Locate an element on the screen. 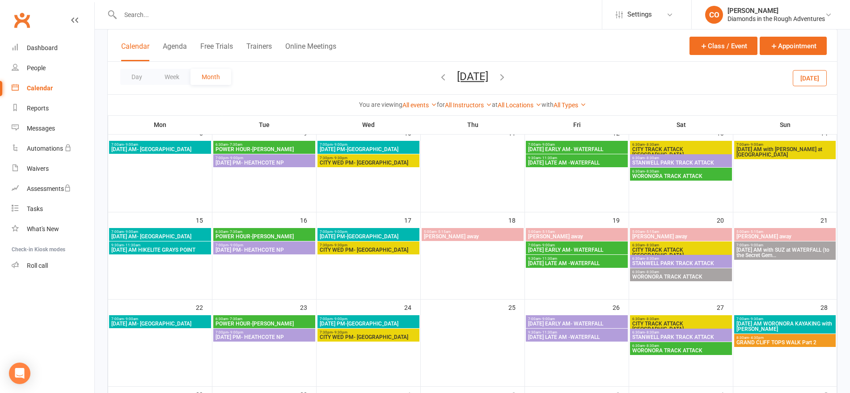 The image size is (850, 393). div: 24 is located at coordinates (412, 307).